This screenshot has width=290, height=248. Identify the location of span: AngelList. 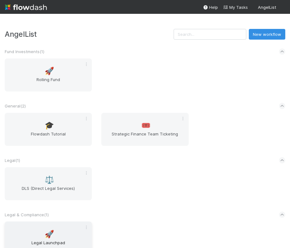
(267, 7).